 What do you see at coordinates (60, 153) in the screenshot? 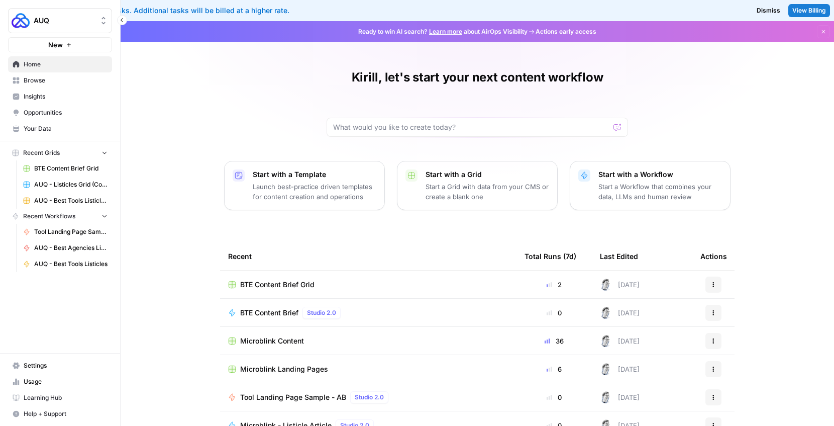
I see `button: Recent Grids` at bounding box center [60, 153].